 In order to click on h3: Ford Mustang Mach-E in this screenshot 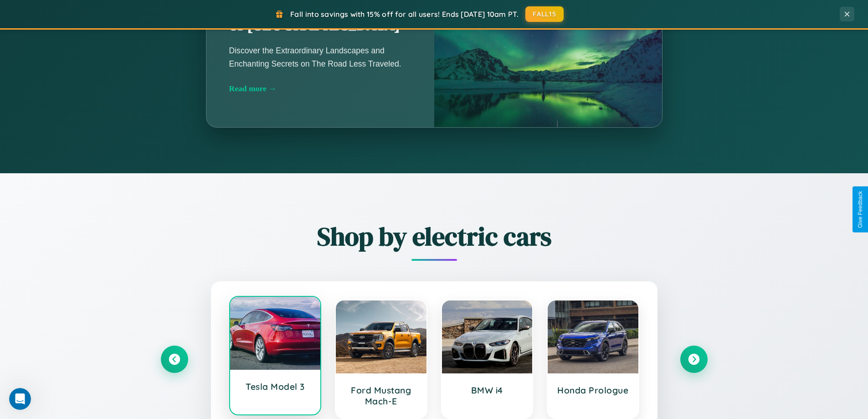, I will do `click(381, 396)`.